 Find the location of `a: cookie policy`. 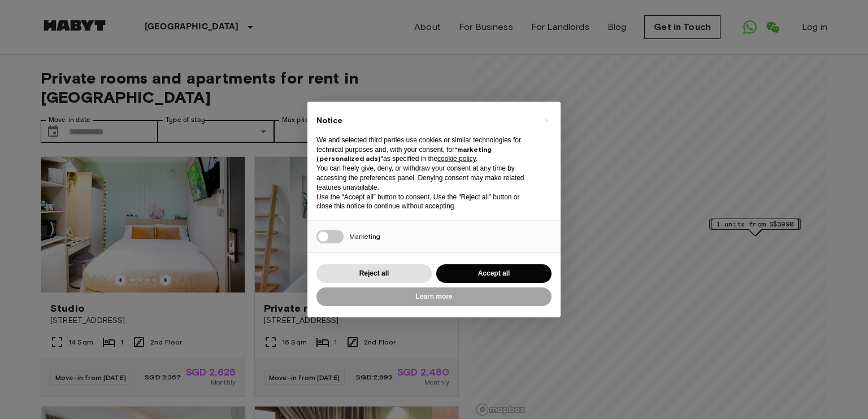

a: cookie policy is located at coordinates (456, 159).